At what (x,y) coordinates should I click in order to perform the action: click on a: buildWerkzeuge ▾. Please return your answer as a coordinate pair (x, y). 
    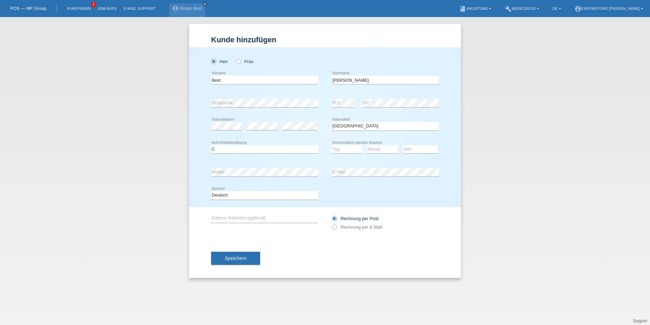
    Looking at the image, I should click on (522, 9).